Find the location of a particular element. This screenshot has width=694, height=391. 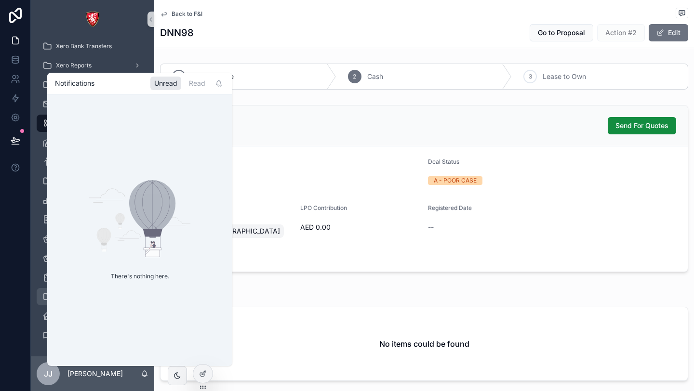

a: Insurance Board is located at coordinates (93, 239).